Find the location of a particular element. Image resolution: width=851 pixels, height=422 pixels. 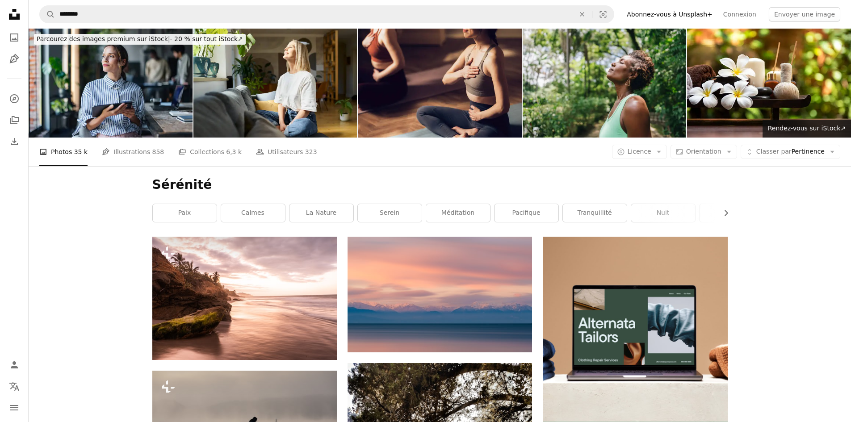

img: Femme professionnelle avec une tablette à l’air réfléchi au bureau is located at coordinates (110, 83).